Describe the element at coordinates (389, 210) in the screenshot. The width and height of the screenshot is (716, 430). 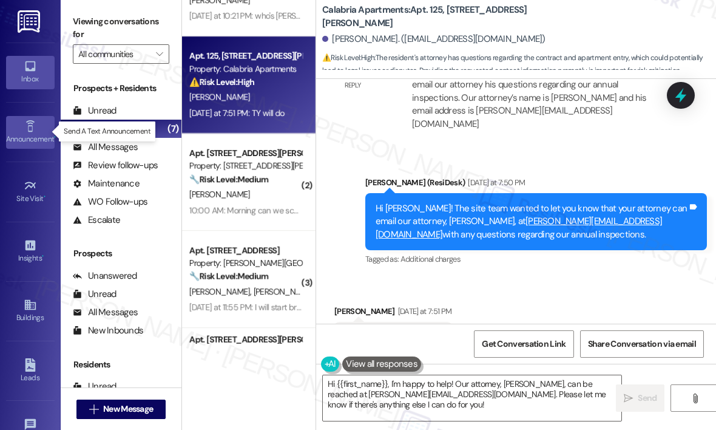
I see `div: 10:00 AM: Morning can we schedule for the pest control to come by and spray our unit inside and o...` at that location.